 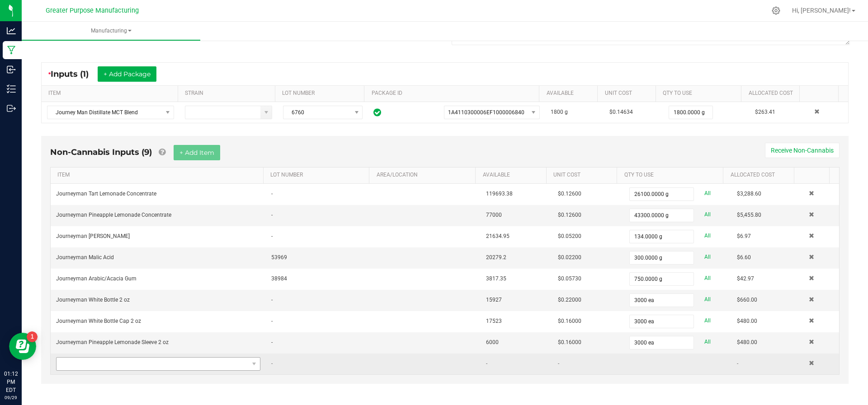 What do you see at coordinates (11, 89) in the screenshot?
I see `inline-svg: Inventory` at bounding box center [11, 89].